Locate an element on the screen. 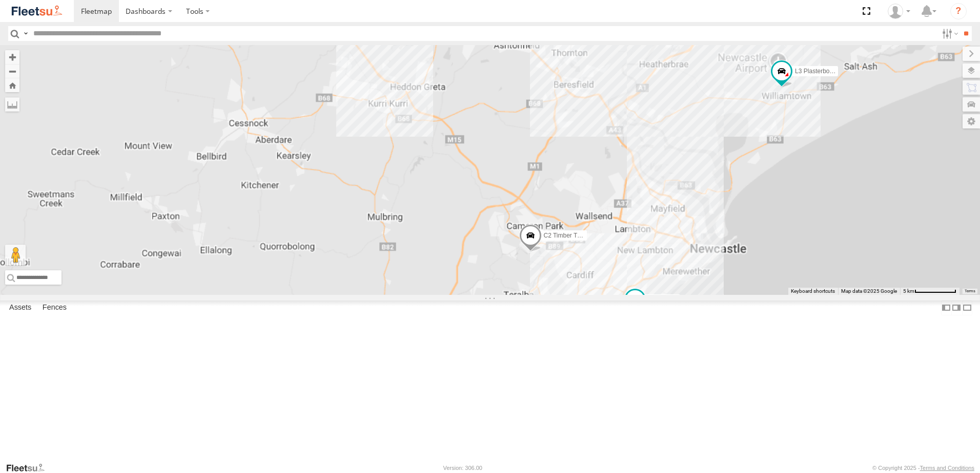 This screenshot has width=980, height=473. label: Assets is located at coordinates (20, 308).